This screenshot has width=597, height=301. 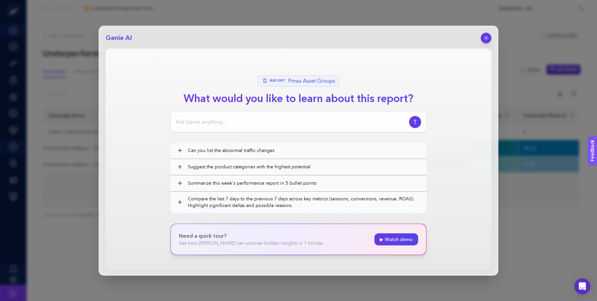 I want to click on button: +Compare the last 7 days to the previous 7 days across key metrics (sessions, conversions, revenu..., so click(x=298, y=202).